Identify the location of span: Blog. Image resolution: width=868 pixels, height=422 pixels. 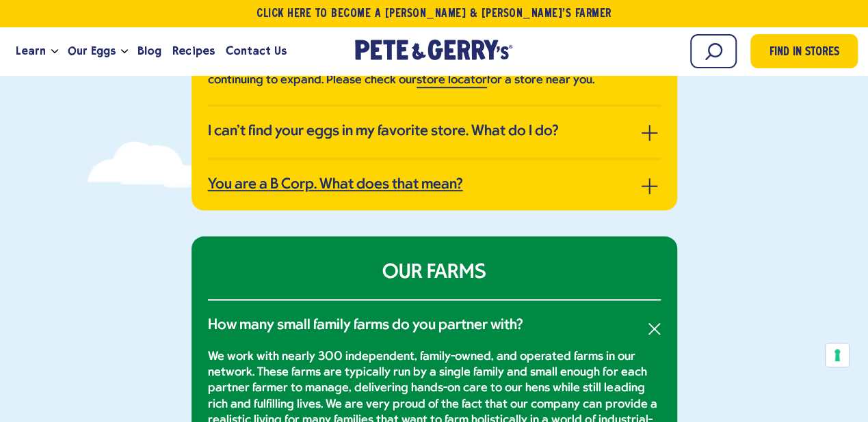
(149, 50).